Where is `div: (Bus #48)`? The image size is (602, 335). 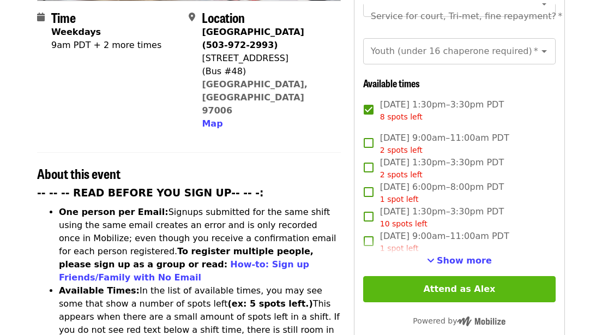
div: (Bus #48) is located at coordinates (267, 71).